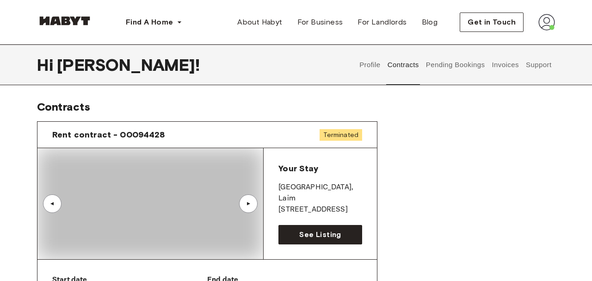  What do you see at coordinates (298, 168) in the screenshot?
I see `span: Your Stay` at bounding box center [298, 168].